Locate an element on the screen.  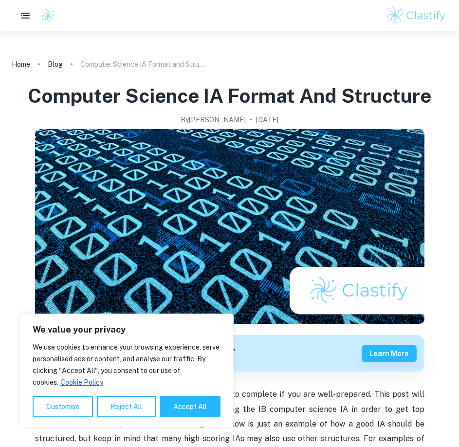
a: Blog is located at coordinates (55, 64).